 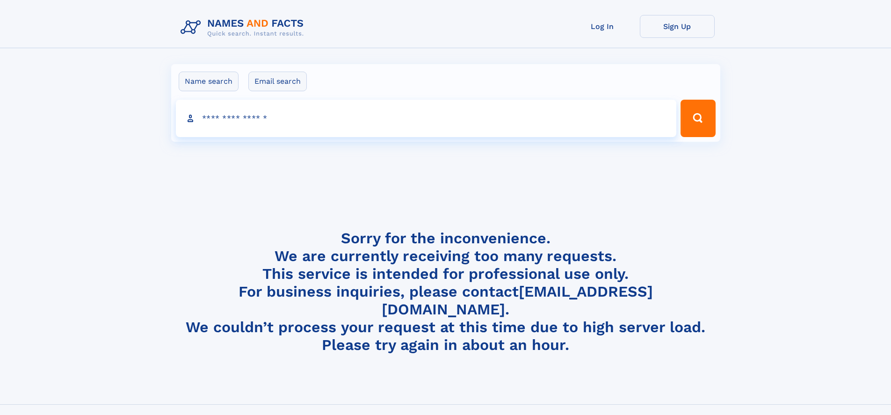 What do you see at coordinates (698, 118) in the screenshot?
I see `button: Search Button` at bounding box center [698, 118].